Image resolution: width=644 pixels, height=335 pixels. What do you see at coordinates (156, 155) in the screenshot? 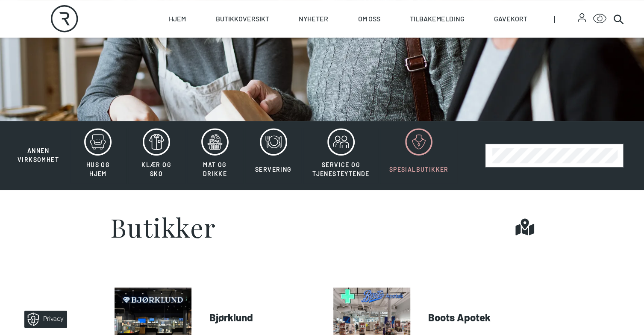
I see `button: Klær og sko` at bounding box center [156, 155].